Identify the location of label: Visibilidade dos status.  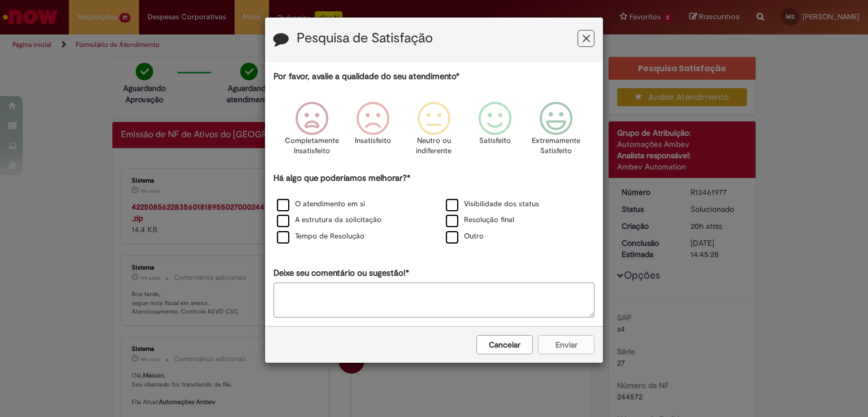
(493, 204).